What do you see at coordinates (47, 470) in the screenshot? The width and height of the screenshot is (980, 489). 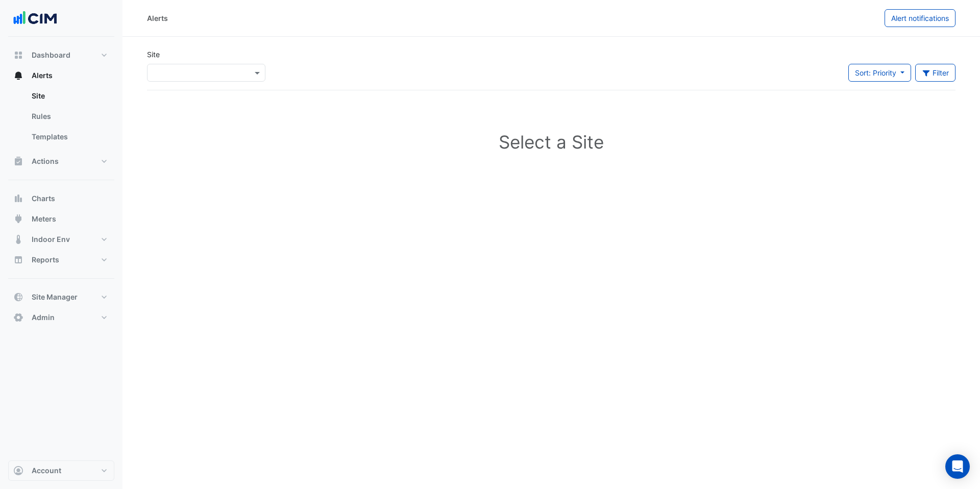 I see `span: Account` at bounding box center [47, 470].